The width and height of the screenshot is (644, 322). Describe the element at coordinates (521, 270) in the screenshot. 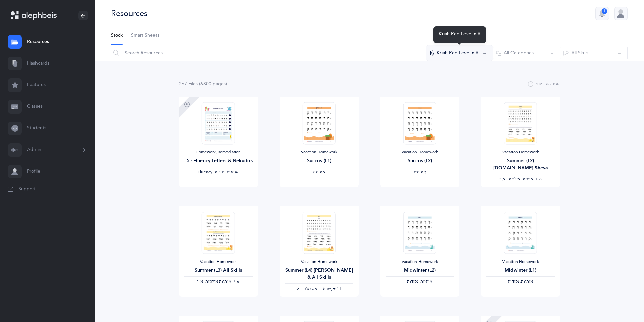

I see `div: Midwinter (L1)` at that location.